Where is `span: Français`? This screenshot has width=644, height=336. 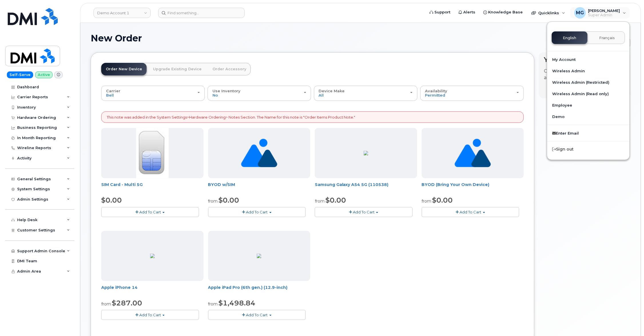
span: Français is located at coordinates (607, 38).